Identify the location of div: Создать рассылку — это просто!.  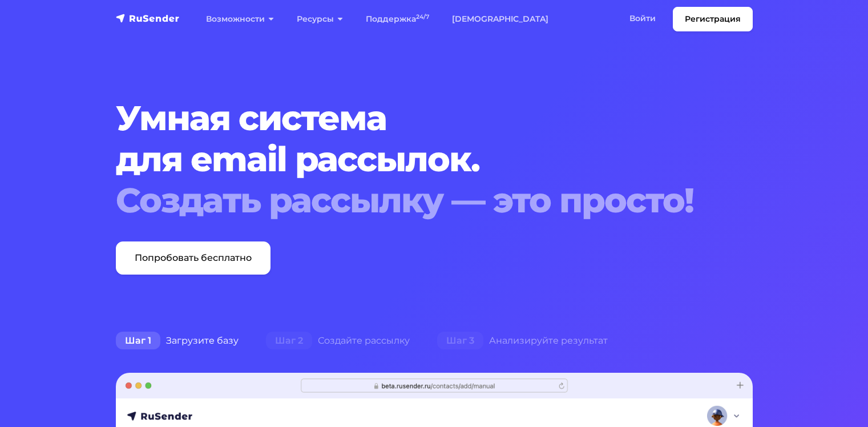
(407, 200).